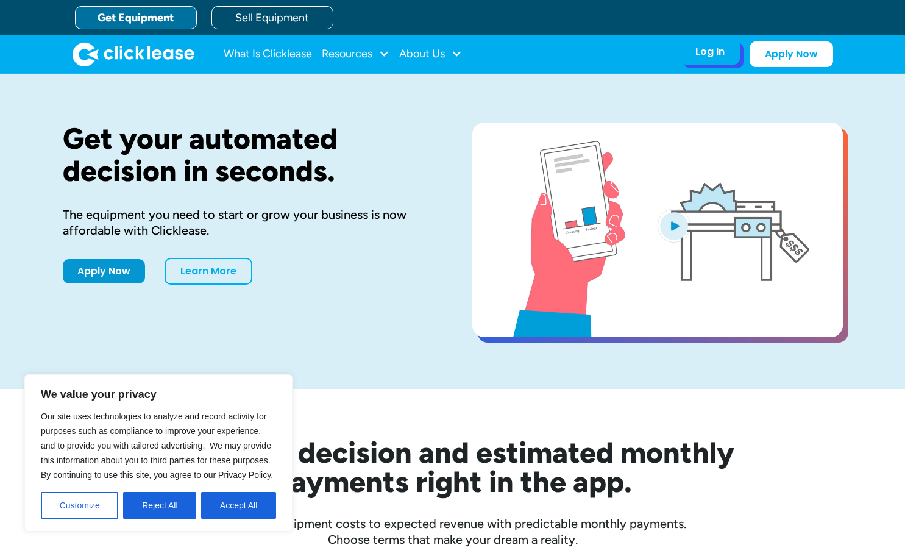 The height and width of the screenshot is (556, 905). What do you see at coordinates (268, 54) in the screenshot?
I see `a: What Is Clicklease` at bounding box center [268, 54].